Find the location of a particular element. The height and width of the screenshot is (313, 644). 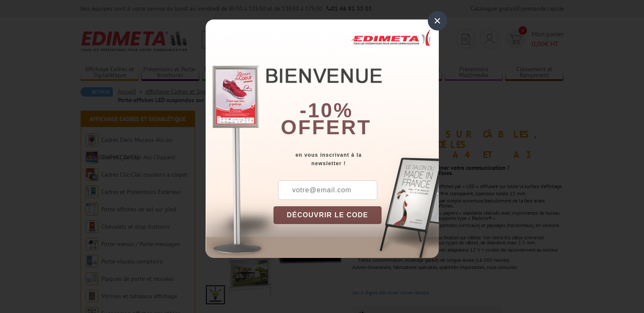

button: DÉCOUVRIR LE CODE is located at coordinates (328, 215).